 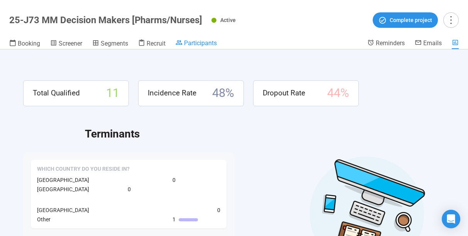 What do you see at coordinates (386, 44) in the screenshot?
I see `a: Reminders` at bounding box center [386, 44].